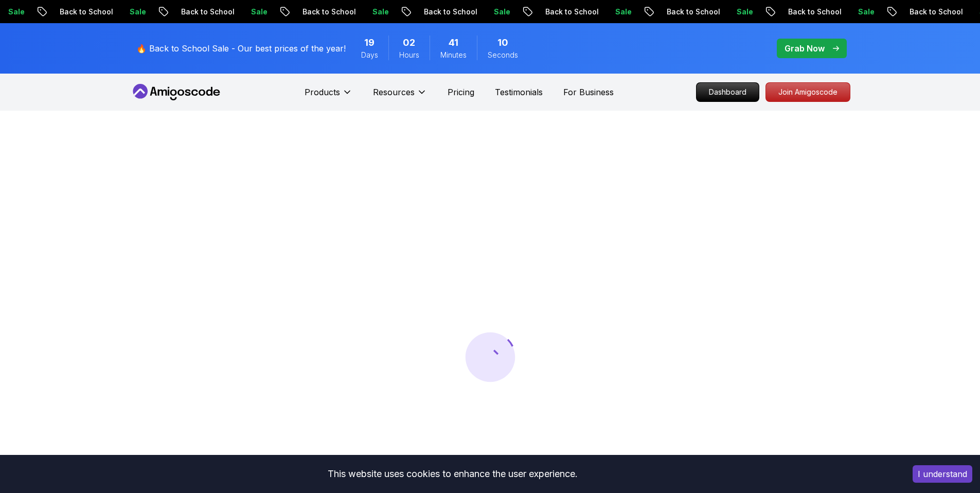 The height and width of the screenshot is (493, 980). What do you see at coordinates (409, 55) in the screenshot?
I see `span: Hours` at bounding box center [409, 55].